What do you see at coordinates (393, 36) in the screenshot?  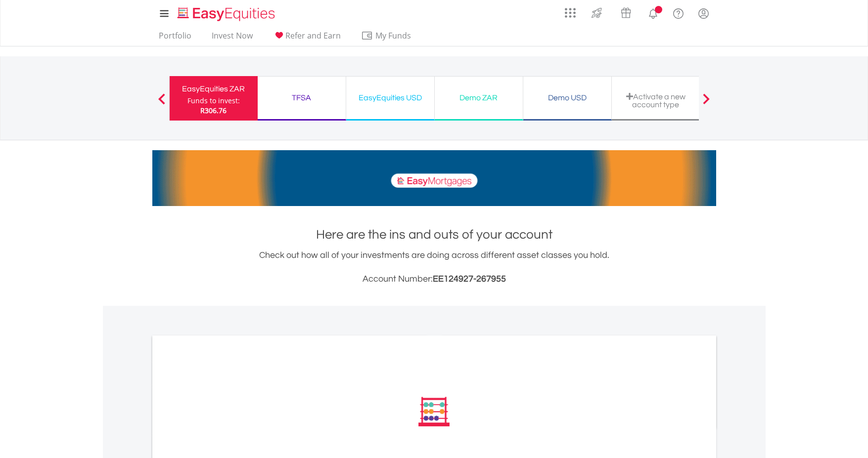 I see `span: My Funds` at bounding box center [393, 36].